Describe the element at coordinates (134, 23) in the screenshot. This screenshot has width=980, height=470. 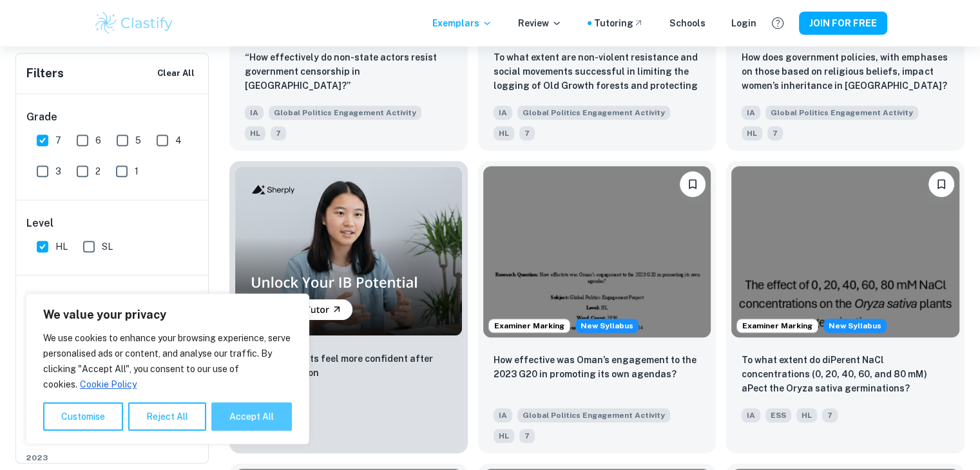
I see `img: Clastify logo` at that location.